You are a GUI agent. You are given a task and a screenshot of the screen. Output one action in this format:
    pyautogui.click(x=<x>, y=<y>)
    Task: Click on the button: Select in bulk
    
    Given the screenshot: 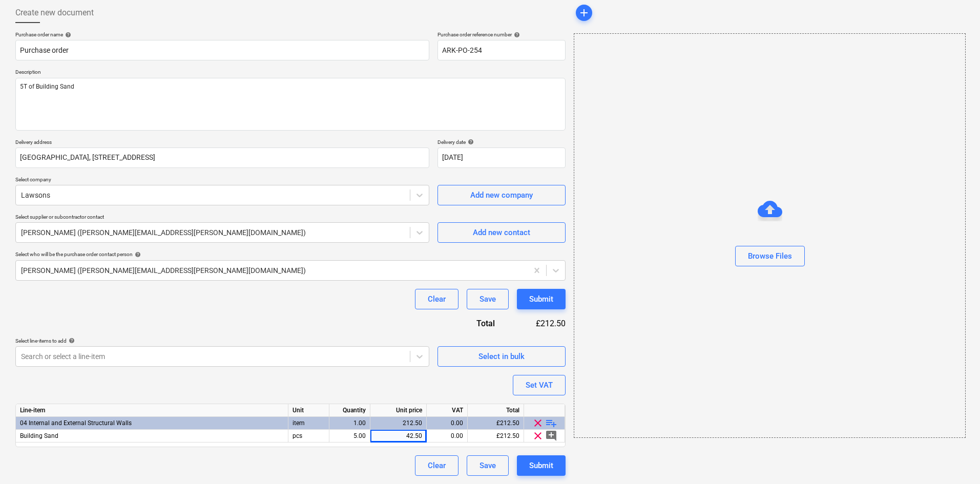 What is the action you would take?
    pyautogui.click(x=501, y=357)
    